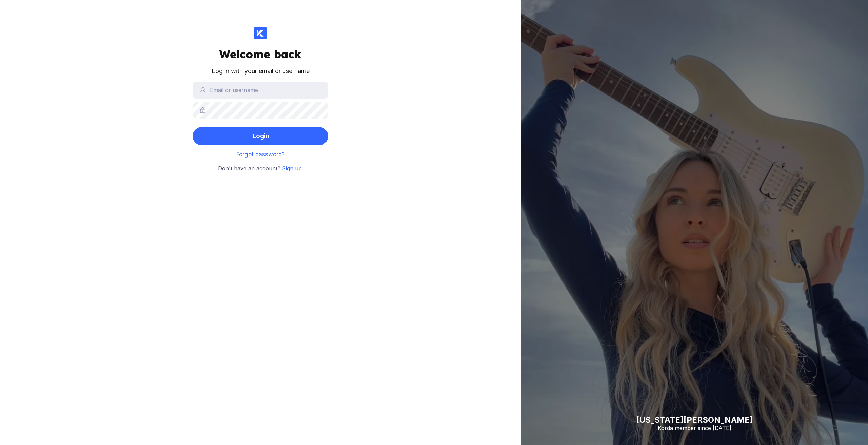 This screenshot has width=868, height=445. I want to click on a: Sign up, so click(292, 168).